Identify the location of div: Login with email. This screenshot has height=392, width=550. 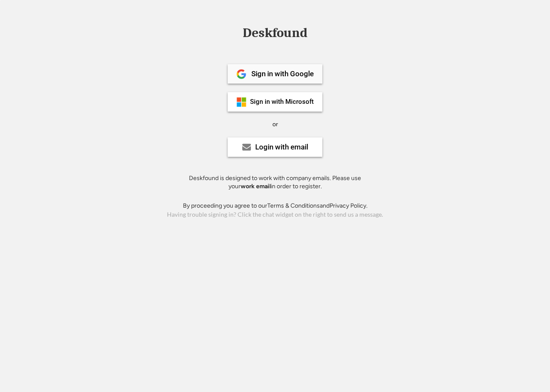
(282, 147).